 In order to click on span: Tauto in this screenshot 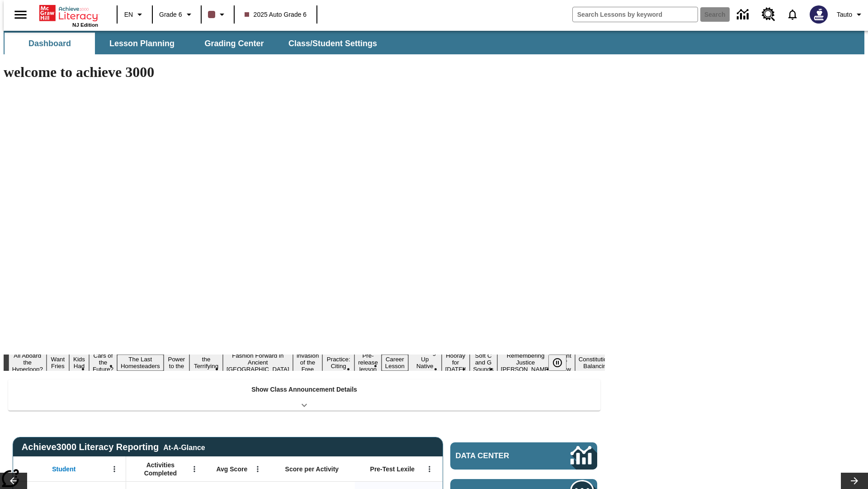, I will do `click(845, 14)`.